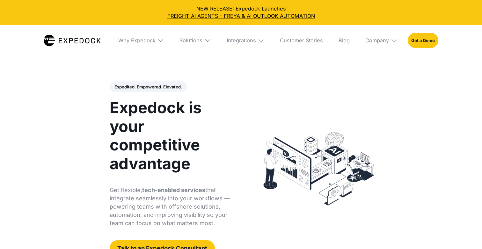 This screenshot has height=249, width=482. What do you see at coordinates (240, 16) in the screenshot?
I see `a: FREIGHT AI AGENTS - FREYA & AI OUTLOOK AUTOMATION` at bounding box center [240, 16].